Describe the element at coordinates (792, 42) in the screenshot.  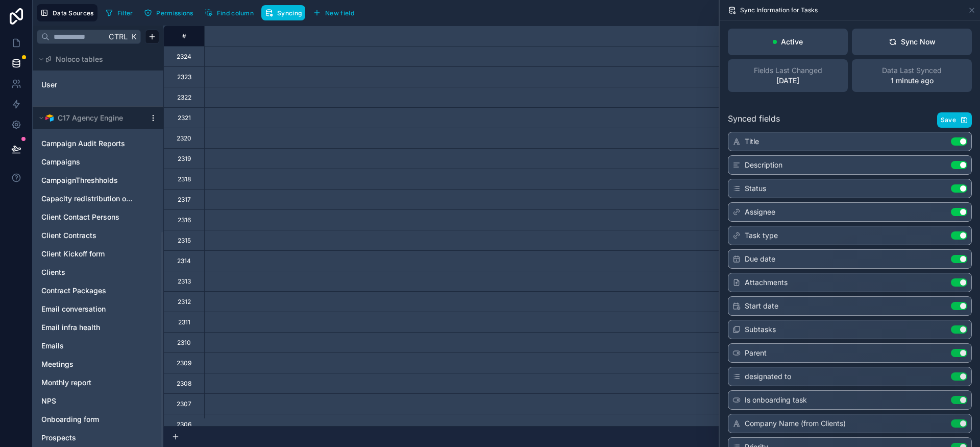
I see `p: Active` at that location.